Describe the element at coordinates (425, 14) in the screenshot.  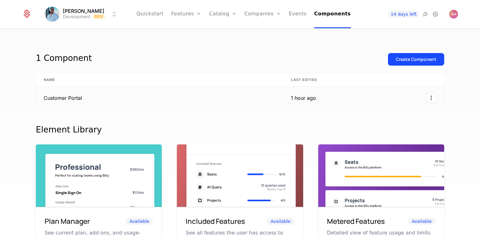
I see `a: Integrations` at that location.